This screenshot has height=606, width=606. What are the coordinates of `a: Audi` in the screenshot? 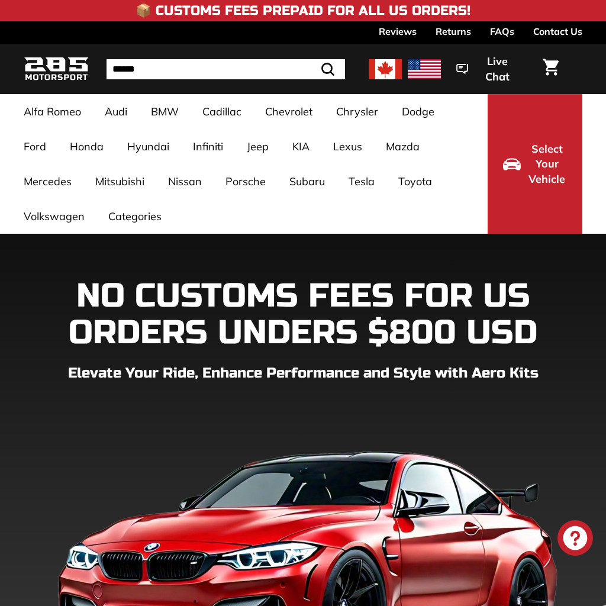 It's located at (116, 111).